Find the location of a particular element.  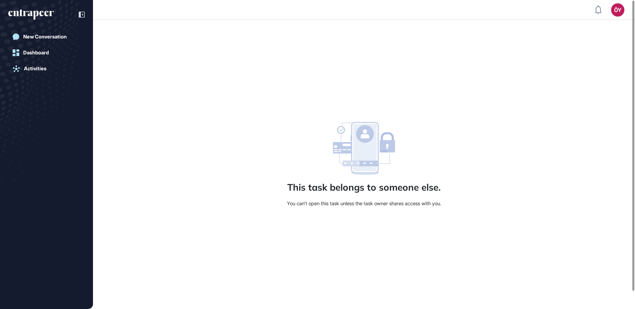

div: You can't open this task unless the task owner shares access with you. is located at coordinates (364, 204).